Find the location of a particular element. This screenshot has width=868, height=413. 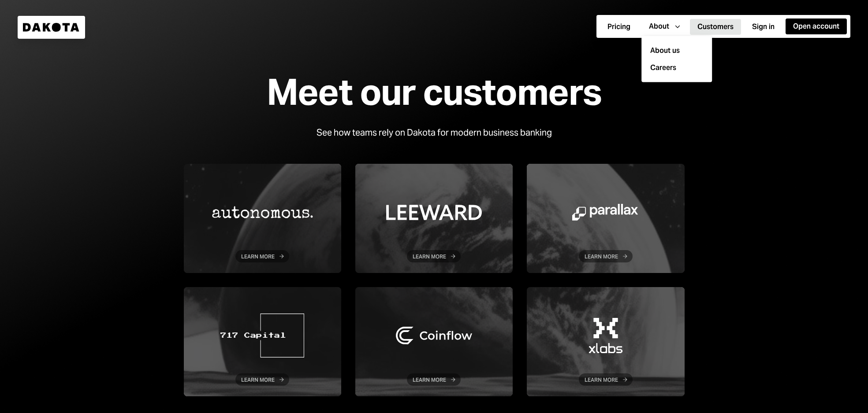

a: Customers is located at coordinates (716, 26).